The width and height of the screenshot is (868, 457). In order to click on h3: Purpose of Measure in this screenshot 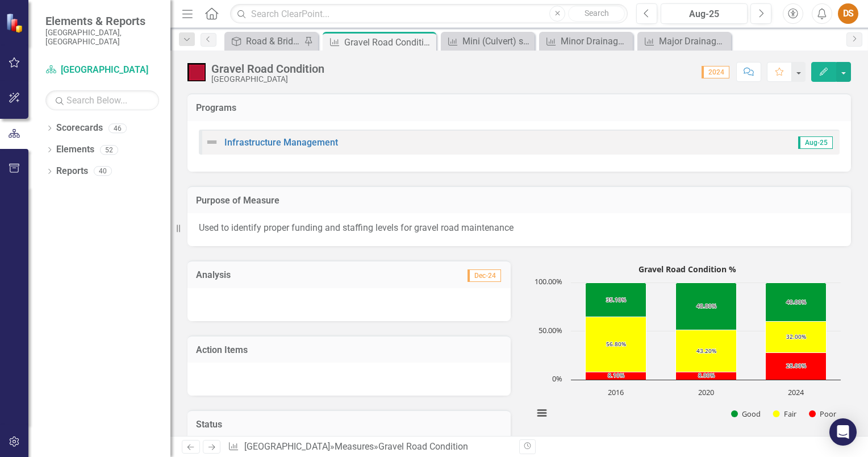, I will do `click(519, 201)`.